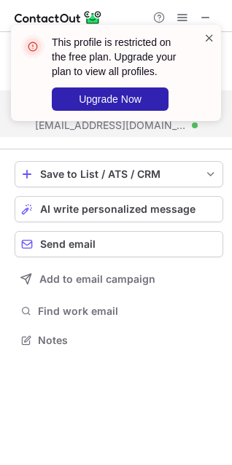 The height and width of the screenshot is (465, 232). Describe the element at coordinates (119, 340) in the screenshot. I see `button: Notes` at that location.